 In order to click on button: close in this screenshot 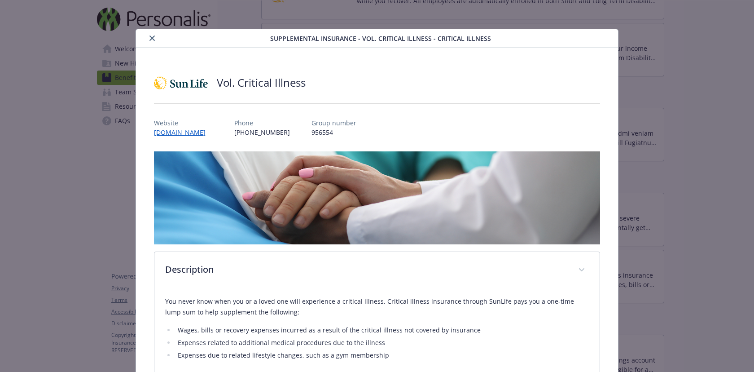, I will do `click(152, 38)`.